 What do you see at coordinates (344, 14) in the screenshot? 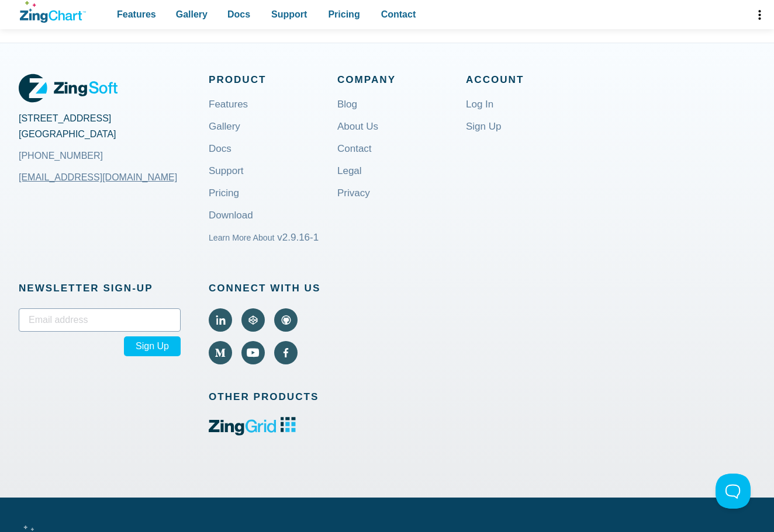
I see `span: Pricing` at bounding box center [344, 14].